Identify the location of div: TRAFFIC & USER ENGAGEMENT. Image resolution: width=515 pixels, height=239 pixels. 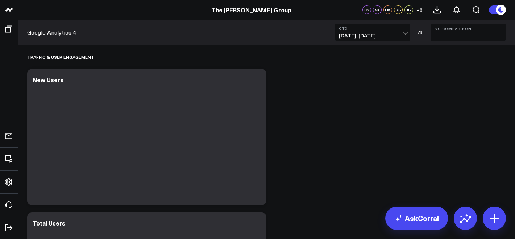
(61, 57).